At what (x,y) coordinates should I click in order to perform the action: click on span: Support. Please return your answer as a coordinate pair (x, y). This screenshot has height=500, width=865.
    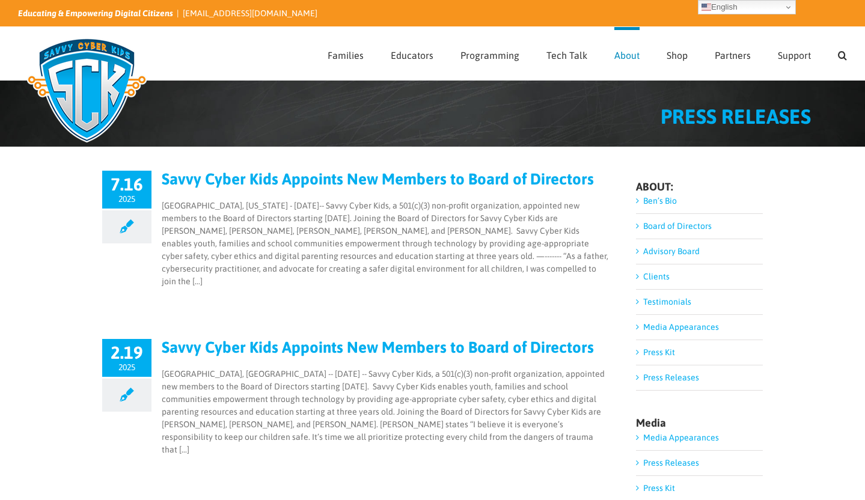
    Looking at the image, I should click on (794, 55).